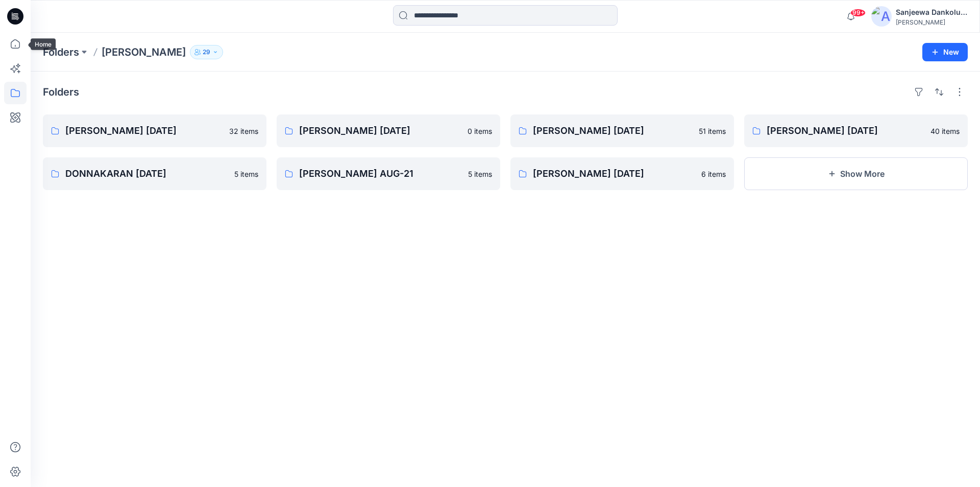  I want to click on p: 29, so click(207, 52).